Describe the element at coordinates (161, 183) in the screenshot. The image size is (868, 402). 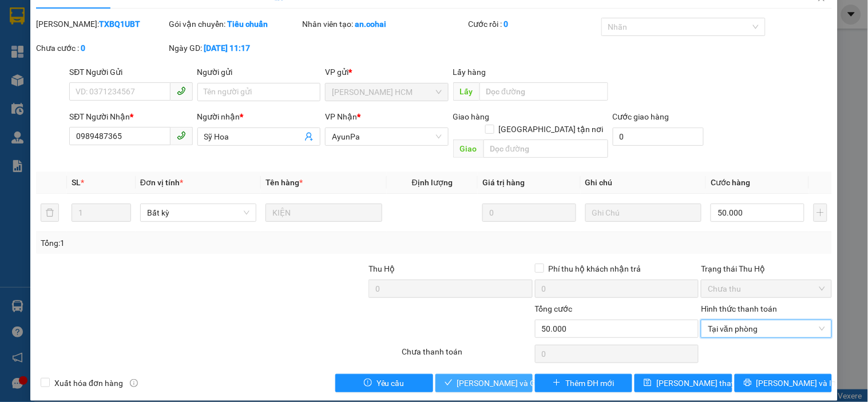
I see `span: Đơn vị tính` at that location.